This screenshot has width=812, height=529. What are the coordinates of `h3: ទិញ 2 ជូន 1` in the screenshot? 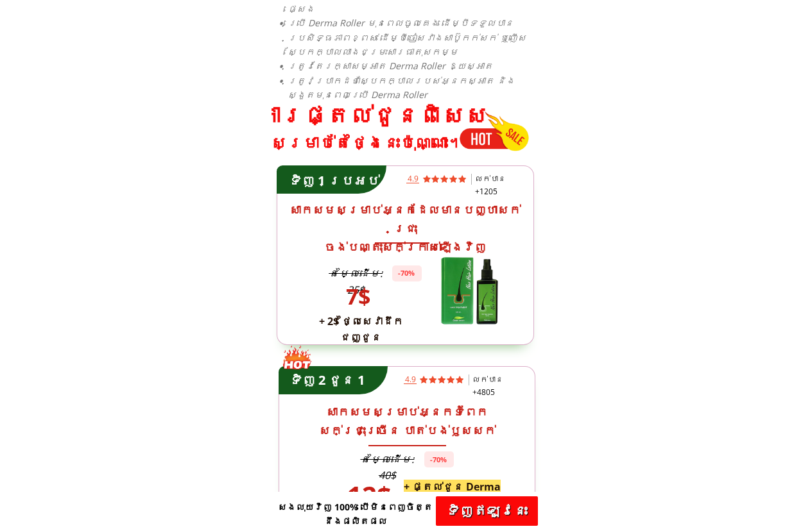 It's located at (340, 380).